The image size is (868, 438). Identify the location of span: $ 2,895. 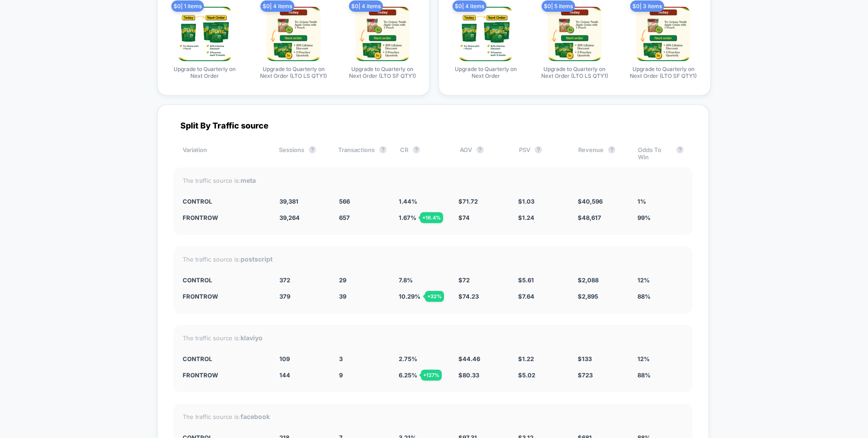
(587, 297).